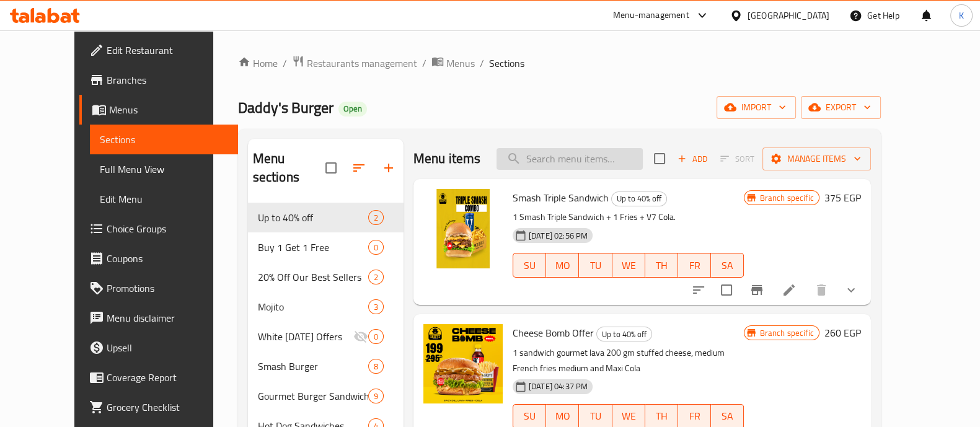 This screenshot has width=980, height=427. I want to click on a: Branches, so click(159, 80).